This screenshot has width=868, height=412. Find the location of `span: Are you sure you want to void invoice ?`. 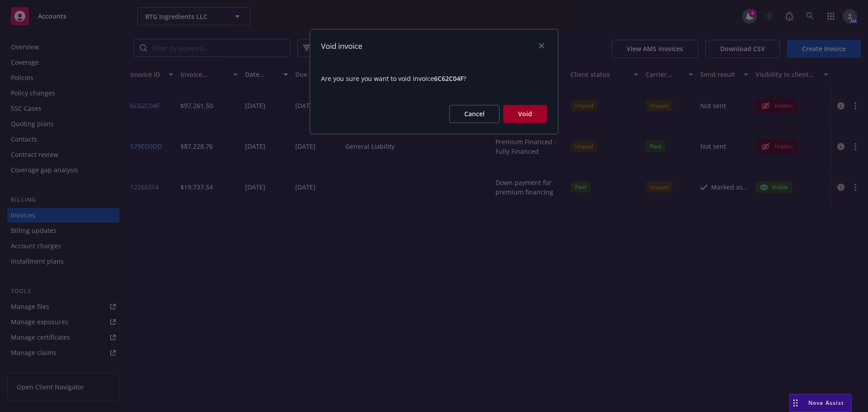

span: Are you sure you want to void invoice ? is located at coordinates (434, 78).